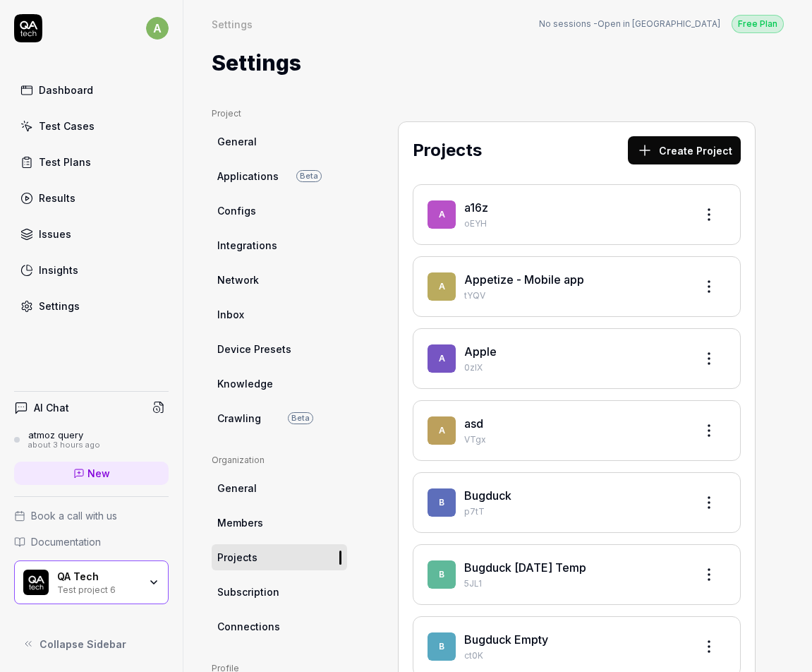 This screenshot has height=672, width=812. I want to click on button: Collapse Sidebar, so click(91, 644).